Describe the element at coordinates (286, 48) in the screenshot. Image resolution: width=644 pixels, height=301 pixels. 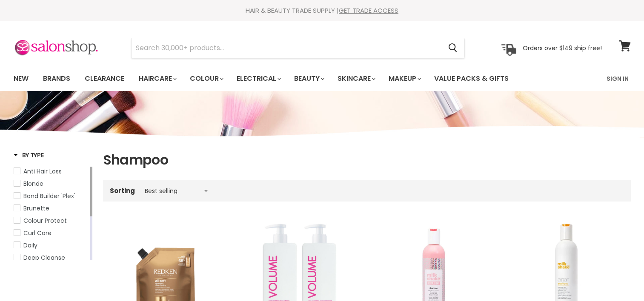
I see `input: Search` at that location.